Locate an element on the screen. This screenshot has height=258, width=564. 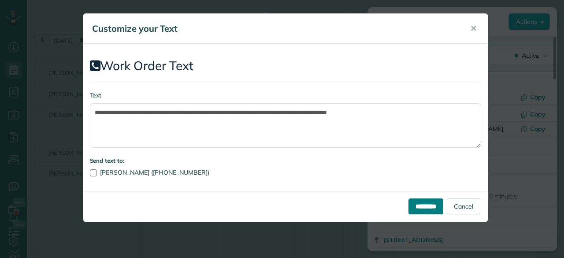
strong: Send text to: is located at coordinates (107, 160).